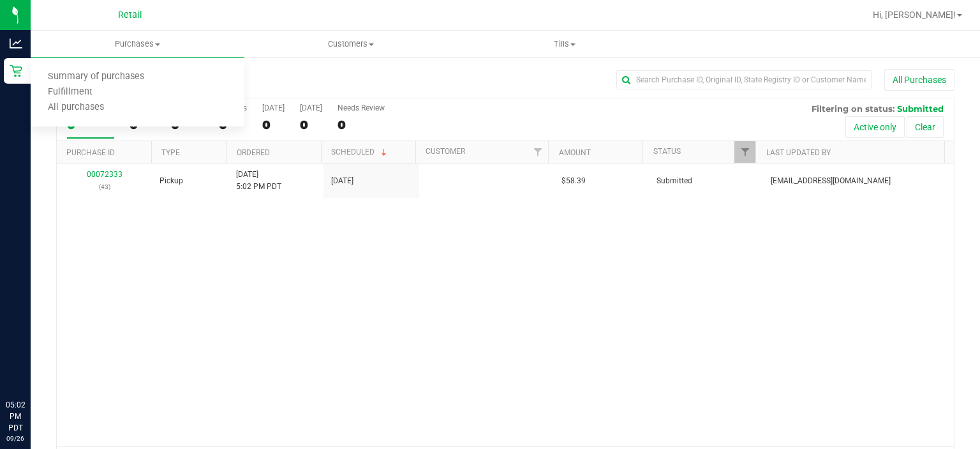 This screenshot has width=980, height=449. I want to click on p: (43), so click(104, 186).